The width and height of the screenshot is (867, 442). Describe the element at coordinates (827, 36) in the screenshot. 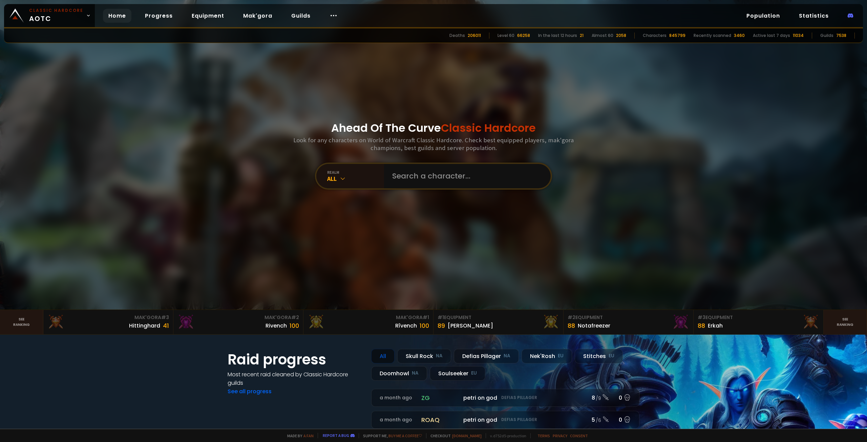

I see `div: Guilds` at that location.